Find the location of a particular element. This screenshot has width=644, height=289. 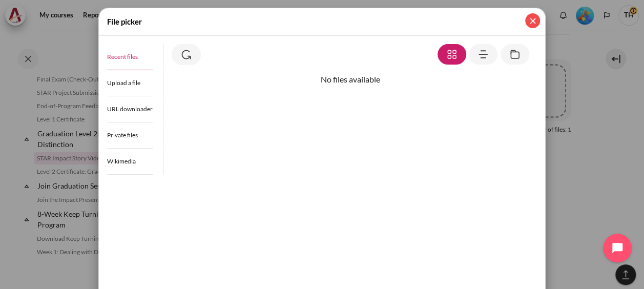

a: Upload a file is located at coordinates (130, 83).